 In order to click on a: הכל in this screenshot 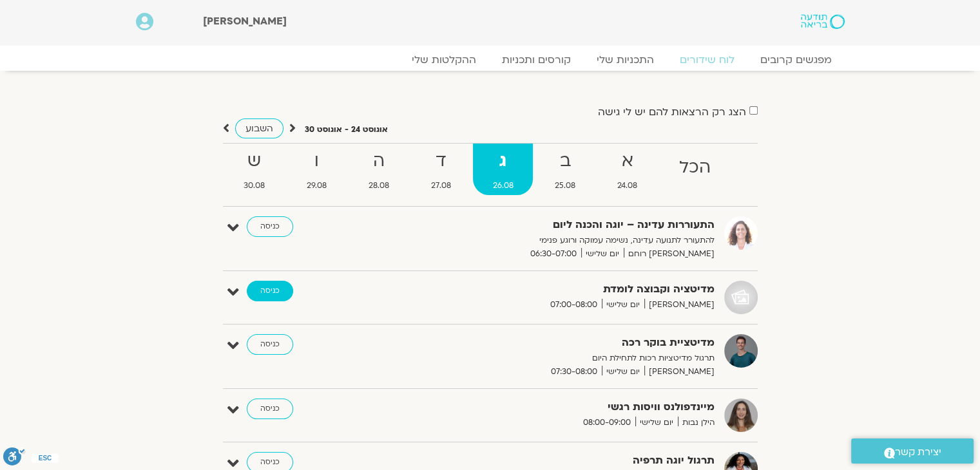, I will do `click(695, 169)`.